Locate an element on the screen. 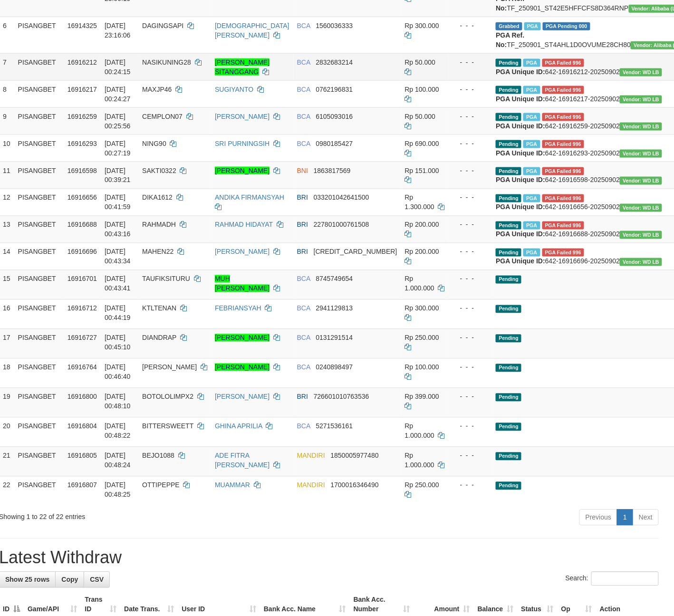 The width and height of the screenshot is (674, 616). span: 16916598 is located at coordinates (82, 170).